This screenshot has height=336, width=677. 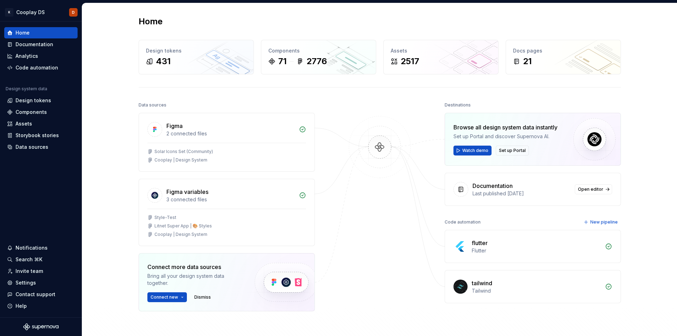 I want to click on div: 21, so click(x=527, y=61).